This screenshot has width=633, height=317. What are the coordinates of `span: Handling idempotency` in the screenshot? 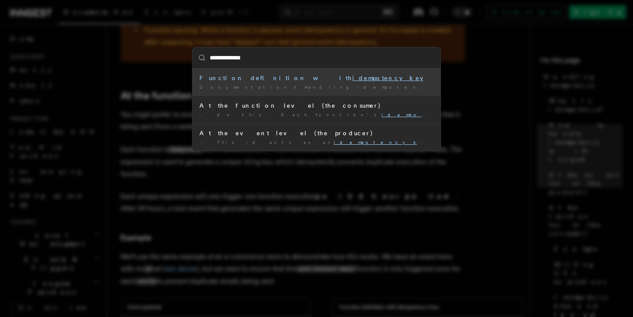 It's located at (367, 87).